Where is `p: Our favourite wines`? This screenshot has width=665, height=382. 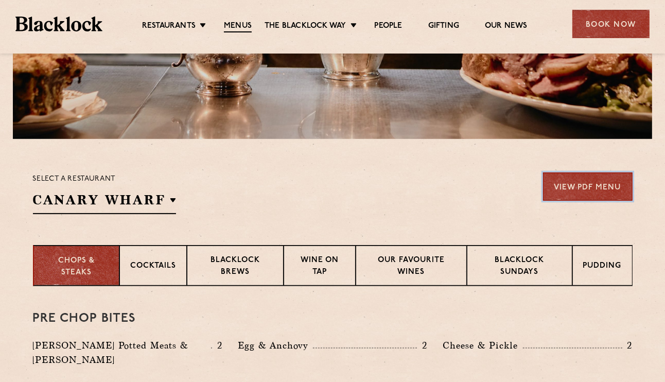
p: Our favourite wines is located at coordinates (412, 267).